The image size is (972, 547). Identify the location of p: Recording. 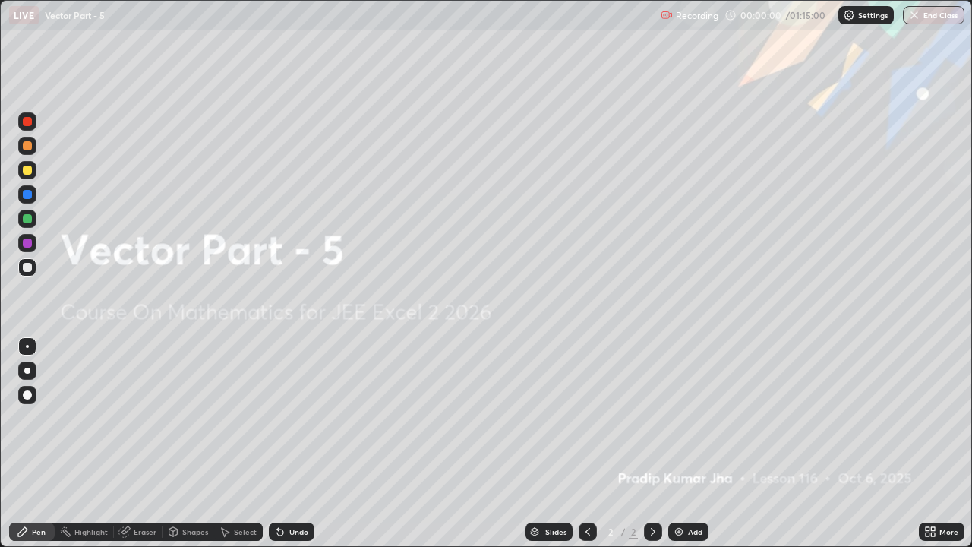
(697, 15).